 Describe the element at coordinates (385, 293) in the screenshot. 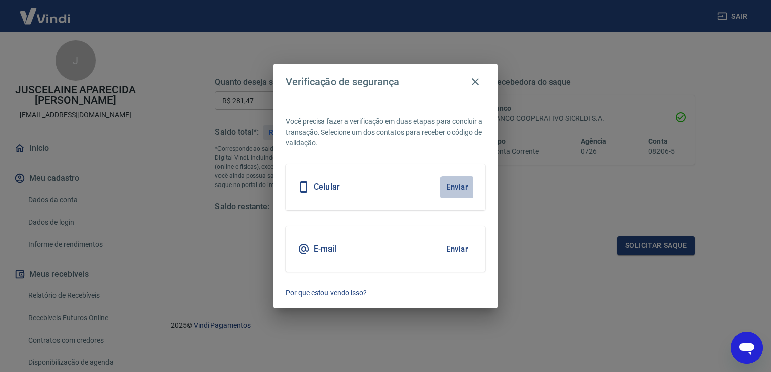

I see `p: Por que estou vendo isso?` at that location.